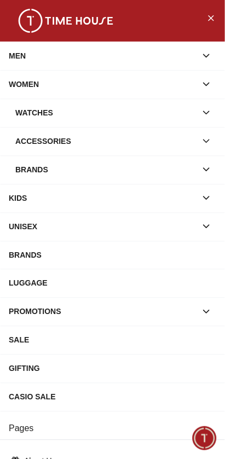 This screenshot has height=459, width=225. Describe the element at coordinates (112, 369) in the screenshot. I see `div: GIFTING` at that location.